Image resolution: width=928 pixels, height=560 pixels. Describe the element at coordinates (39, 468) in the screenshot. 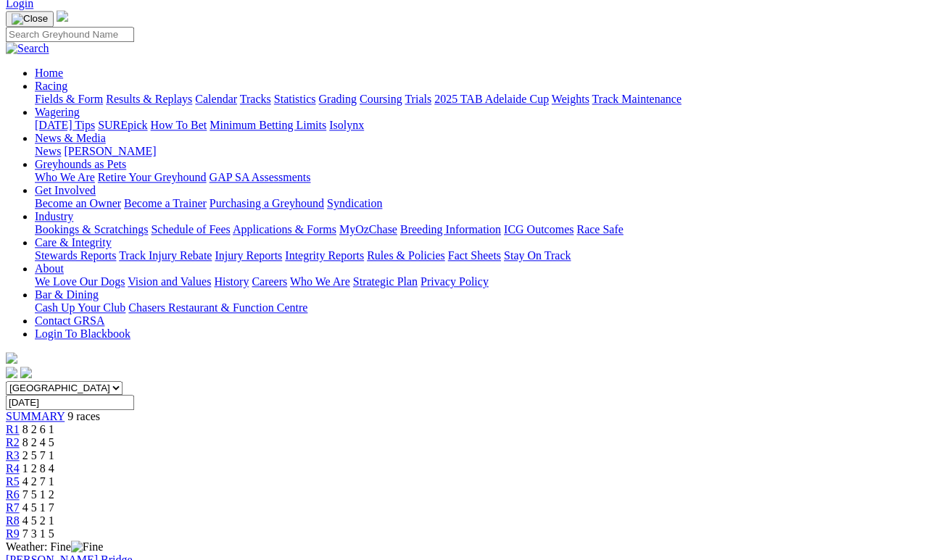

I see `span: 1 2 8 4` at that location.